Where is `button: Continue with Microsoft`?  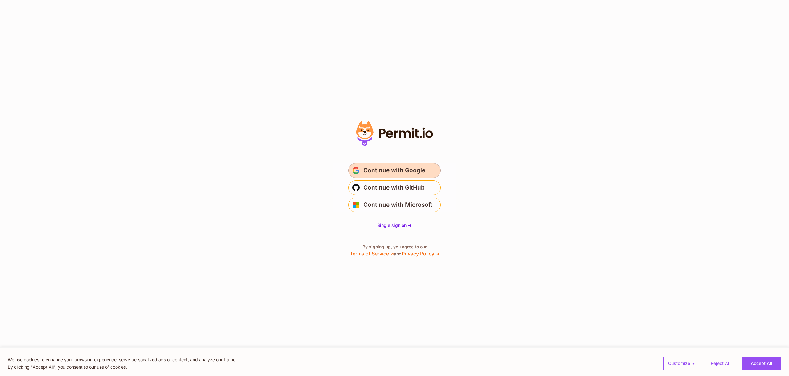
button: Continue with Microsoft is located at coordinates (394, 205).